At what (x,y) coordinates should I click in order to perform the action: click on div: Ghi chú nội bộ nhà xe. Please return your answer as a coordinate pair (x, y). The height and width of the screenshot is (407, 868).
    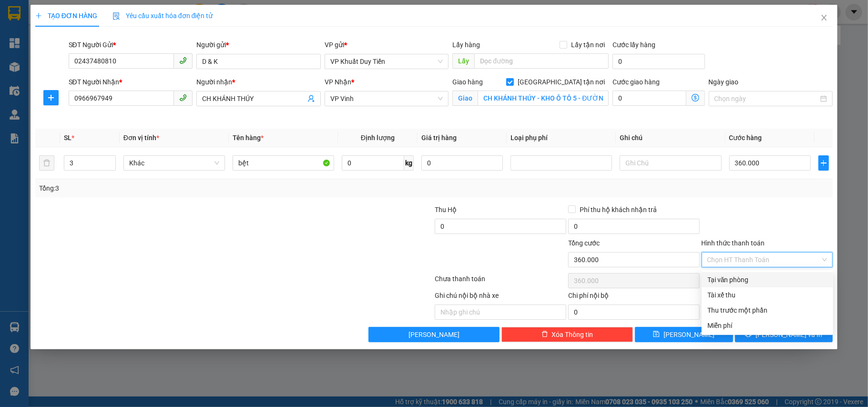
    Looking at the image, I should click on (501, 298).